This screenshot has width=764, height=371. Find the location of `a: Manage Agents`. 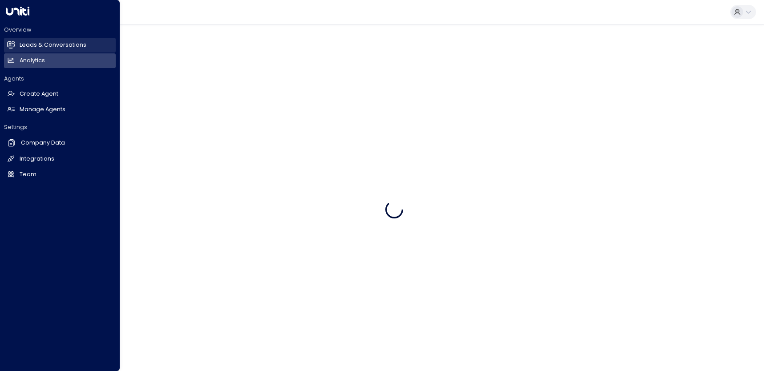

a: Manage Agents is located at coordinates (60, 109).